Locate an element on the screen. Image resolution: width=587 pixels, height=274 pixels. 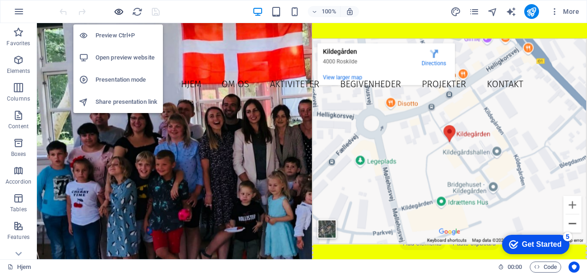
i: Publish is located at coordinates (531, 12).